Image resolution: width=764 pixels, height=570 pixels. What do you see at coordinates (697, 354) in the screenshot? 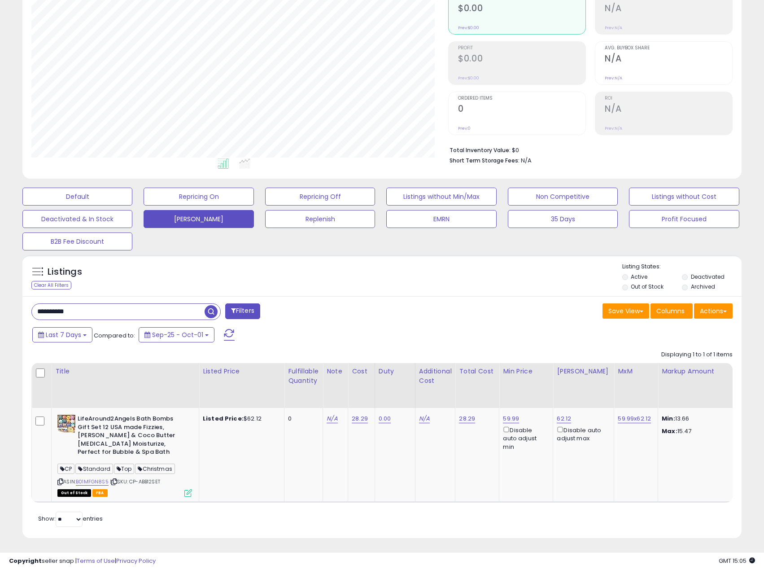
I see `div: Displaying 1 to 1 of 1 items` at bounding box center [697, 354].